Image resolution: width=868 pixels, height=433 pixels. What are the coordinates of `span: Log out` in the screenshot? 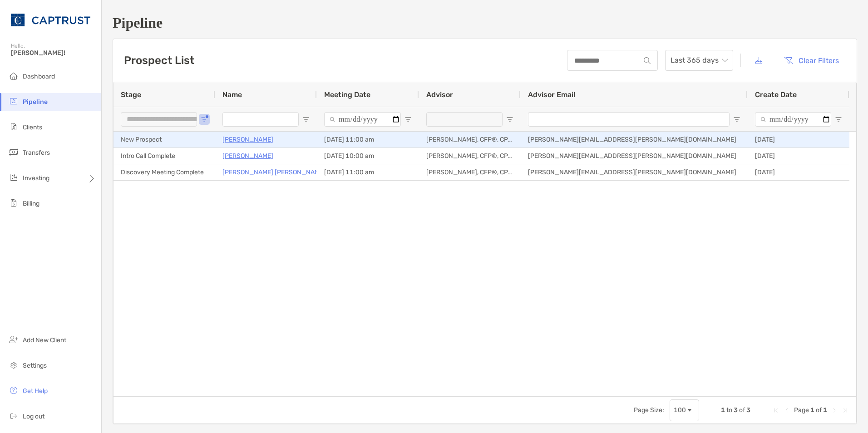 It's located at (33, 416).